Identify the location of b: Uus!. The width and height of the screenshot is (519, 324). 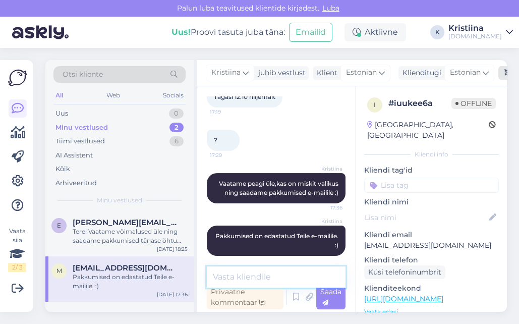
(181, 32).